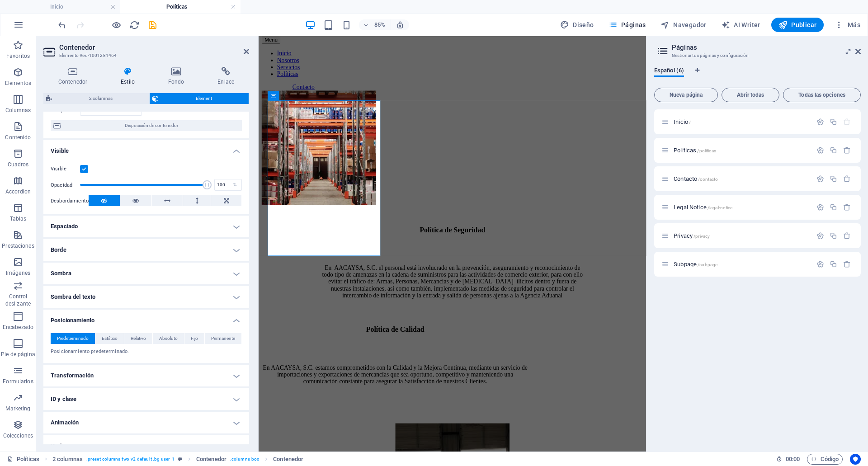  What do you see at coordinates (684, 25) in the screenshot?
I see `button: Navegador` at bounding box center [684, 25].